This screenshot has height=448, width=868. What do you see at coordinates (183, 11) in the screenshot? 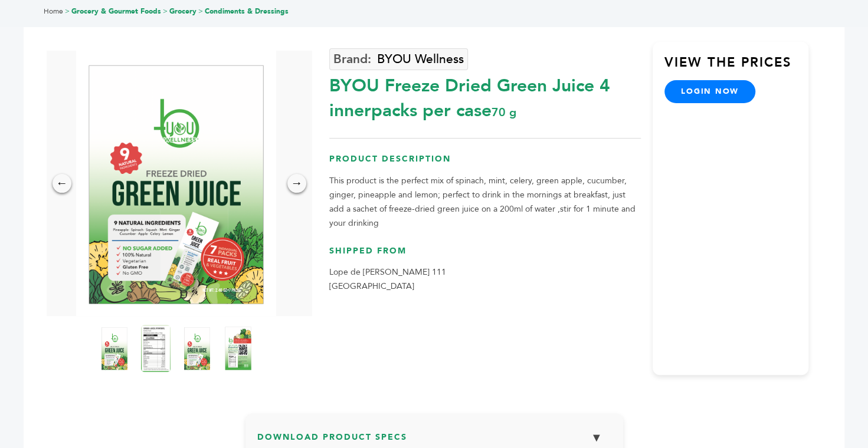
I see `a: Grocery` at bounding box center [183, 11].